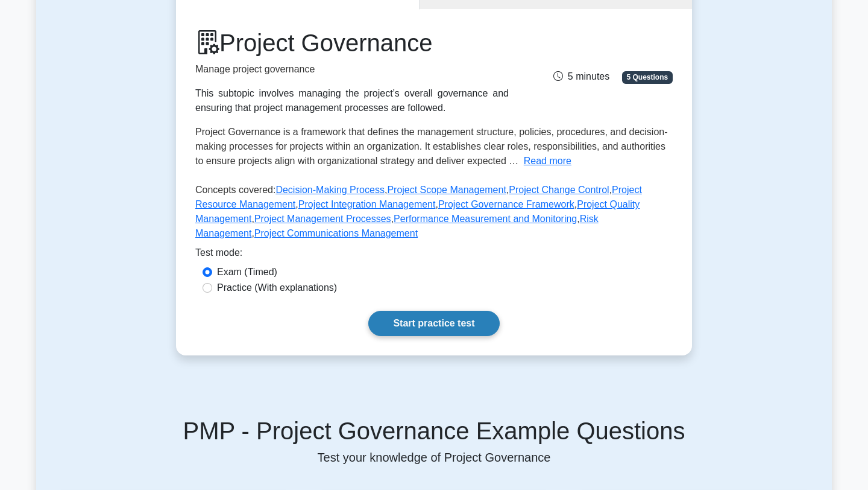 This screenshot has height=490, width=868. Describe the element at coordinates (434, 431) in the screenshot. I see `h5: PMP - Project Governance Example Questions` at that location.